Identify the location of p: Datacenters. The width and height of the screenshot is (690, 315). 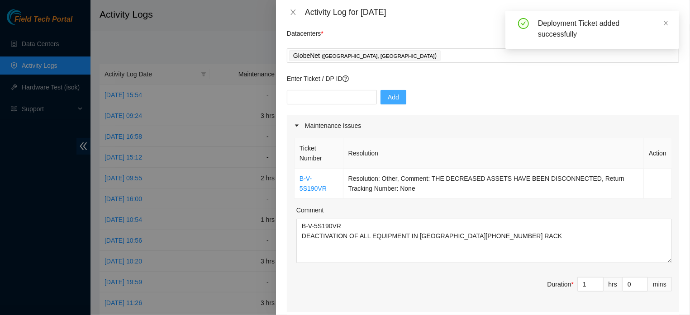
(305, 31).